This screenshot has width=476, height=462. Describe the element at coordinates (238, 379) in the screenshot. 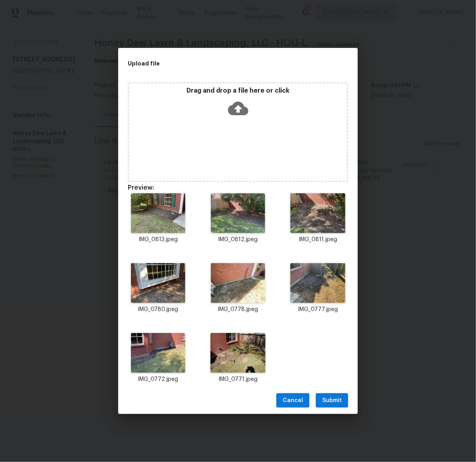

I see `p: IMG_0771.jpeg` at that location.